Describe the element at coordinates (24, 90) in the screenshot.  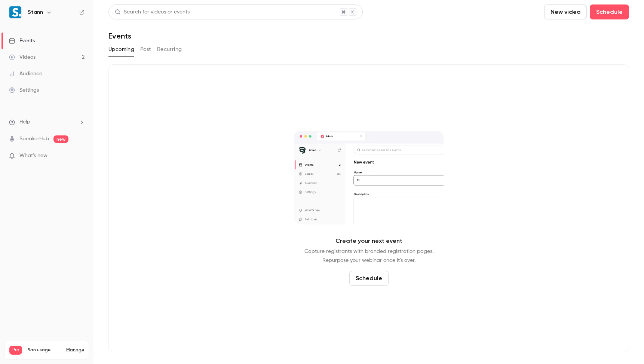
I see `div: Settings` at that location.